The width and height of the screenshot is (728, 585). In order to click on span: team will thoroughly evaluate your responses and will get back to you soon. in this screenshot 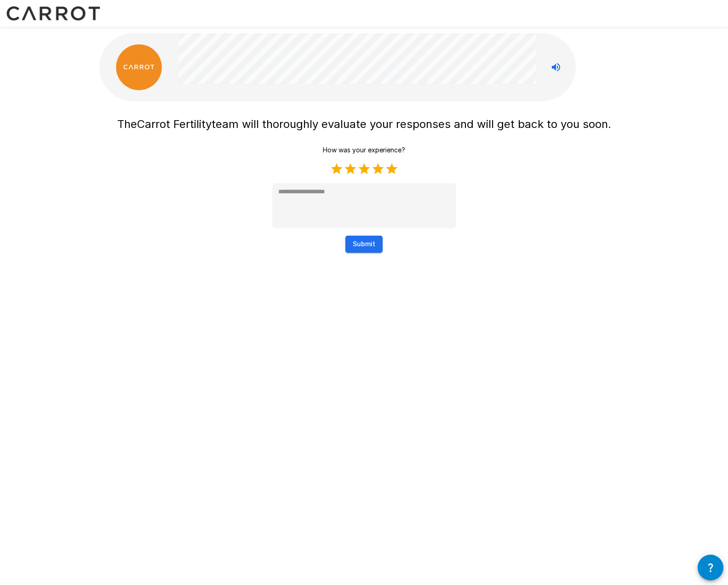, I will do `click(411, 123)`.